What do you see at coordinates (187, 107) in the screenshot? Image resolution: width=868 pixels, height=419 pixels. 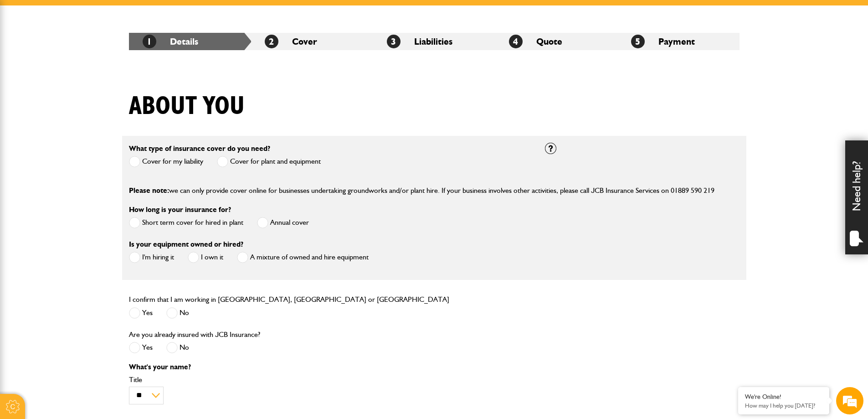 I see `h1: About you` at bounding box center [187, 107].